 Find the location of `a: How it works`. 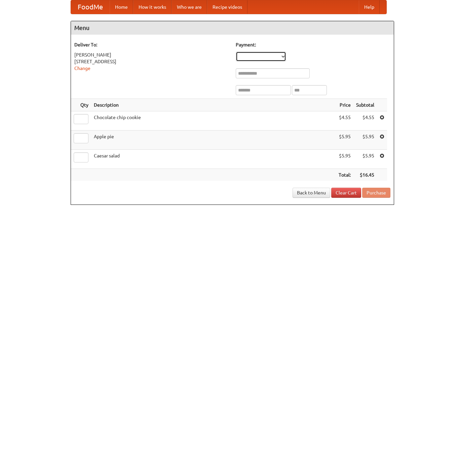

a: How it works is located at coordinates (153, 7).